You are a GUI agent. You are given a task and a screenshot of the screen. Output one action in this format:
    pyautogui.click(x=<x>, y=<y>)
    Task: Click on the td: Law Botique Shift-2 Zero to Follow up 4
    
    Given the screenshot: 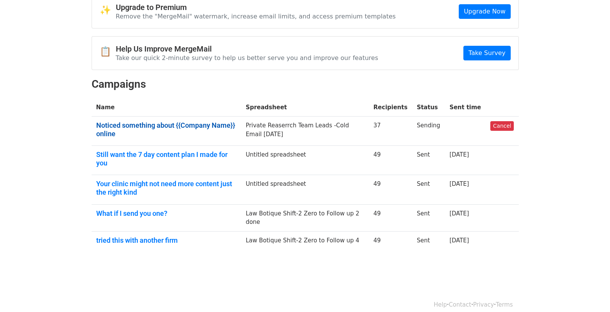 What is the action you would take?
    pyautogui.click(x=305, y=242)
    